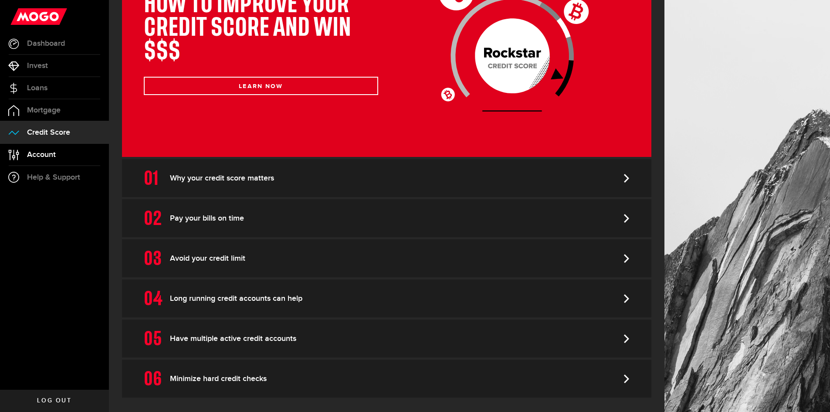 This screenshot has height=412, width=830. What do you see at coordinates (387, 378) in the screenshot?
I see `a: Minimize hard credit checks` at bounding box center [387, 378].